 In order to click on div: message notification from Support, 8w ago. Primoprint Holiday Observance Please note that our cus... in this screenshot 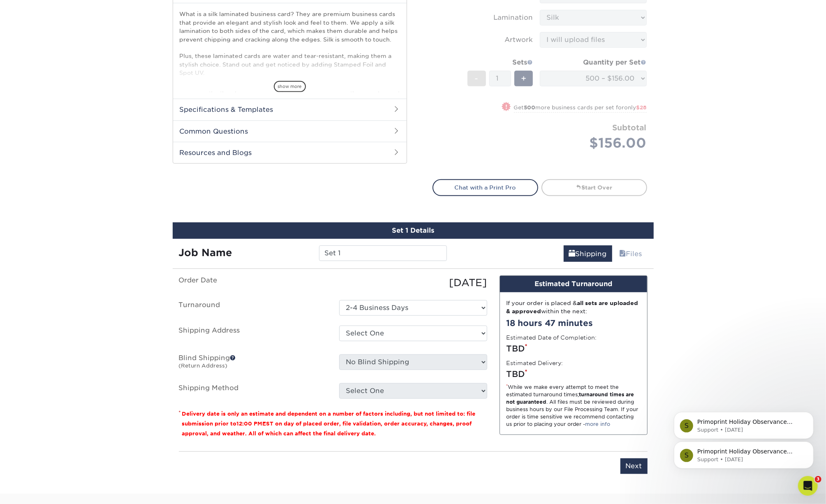, I will do `click(82, 95)`.